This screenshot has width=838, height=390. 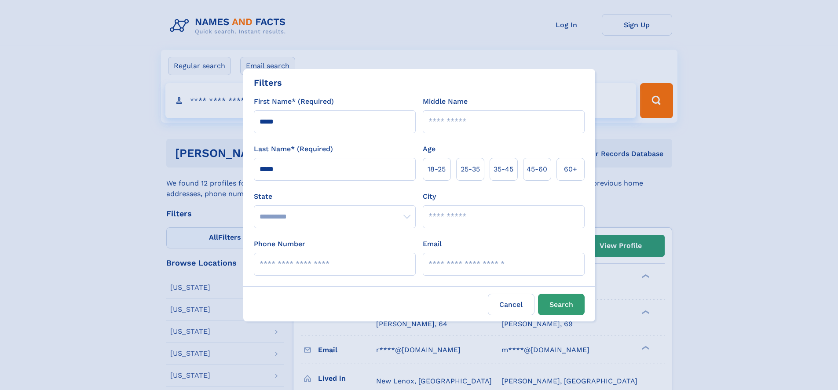 What do you see at coordinates (470, 169) in the screenshot?
I see `span: 25‑35` at bounding box center [470, 169].